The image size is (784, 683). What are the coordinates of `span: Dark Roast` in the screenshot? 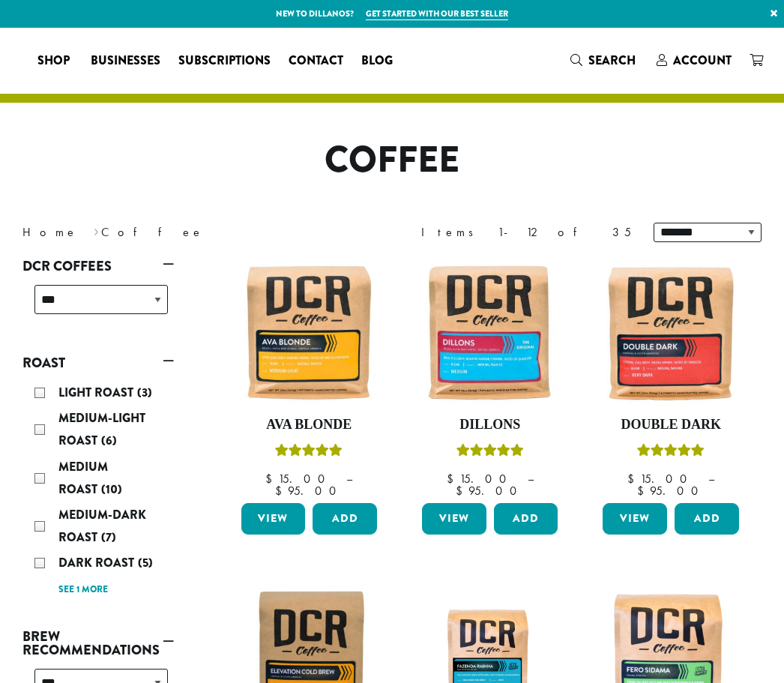 It's located at (98, 562).